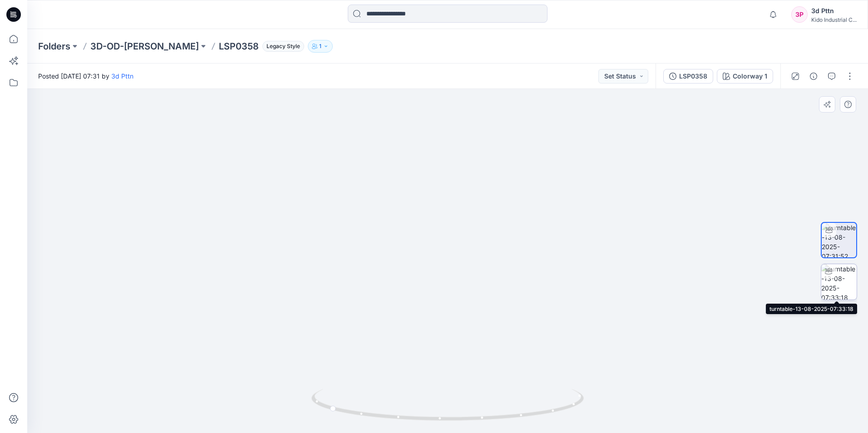  Describe the element at coordinates (54, 46) in the screenshot. I see `a: Folders` at that location.